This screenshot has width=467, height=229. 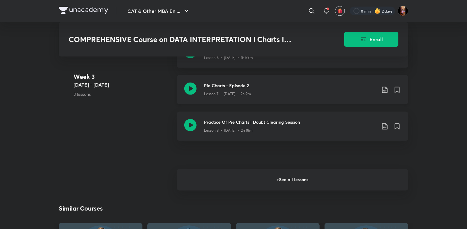 What do you see at coordinates (377, 11) in the screenshot?
I see `img: streak` at bounding box center [377, 11].